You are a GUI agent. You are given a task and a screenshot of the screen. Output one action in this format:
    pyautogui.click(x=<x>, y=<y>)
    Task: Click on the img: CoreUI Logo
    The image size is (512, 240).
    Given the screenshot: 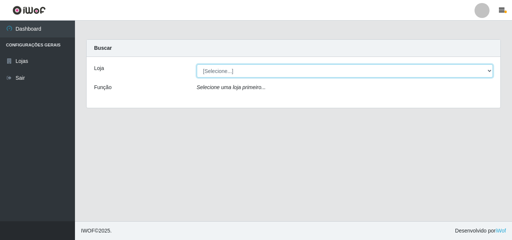 What is the action you would take?
    pyautogui.click(x=29, y=10)
    